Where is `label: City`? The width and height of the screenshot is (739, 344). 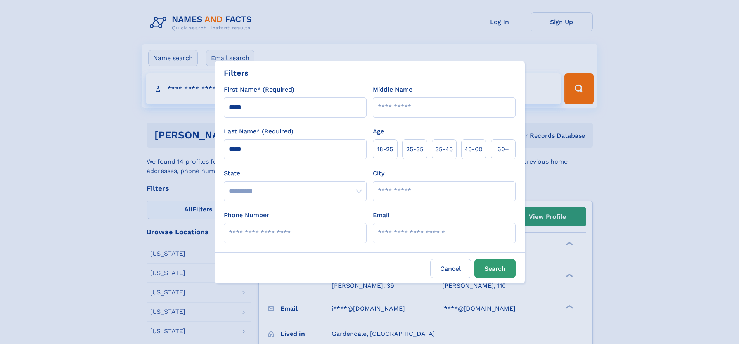 label: City is located at coordinates (379, 173).